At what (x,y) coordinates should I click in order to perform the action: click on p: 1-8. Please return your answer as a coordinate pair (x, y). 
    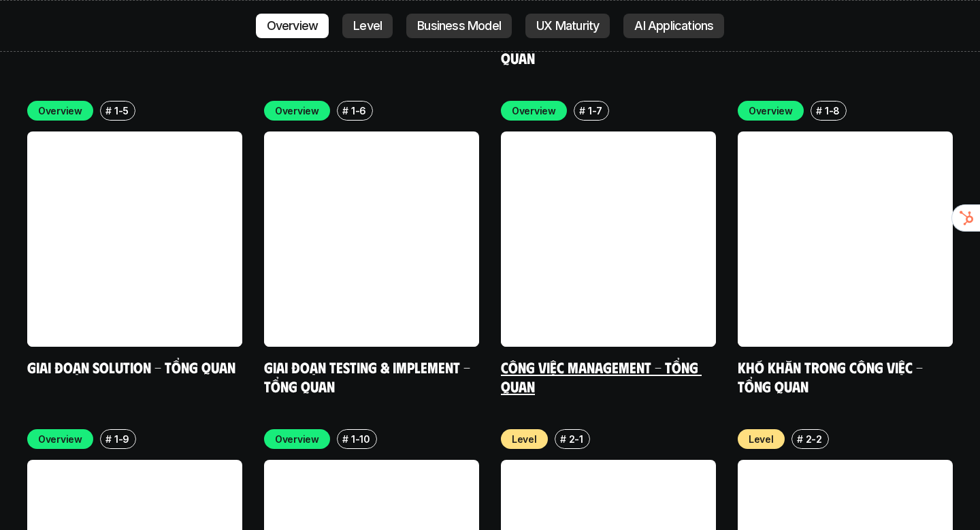
    Looking at the image, I should click on (832, 110).